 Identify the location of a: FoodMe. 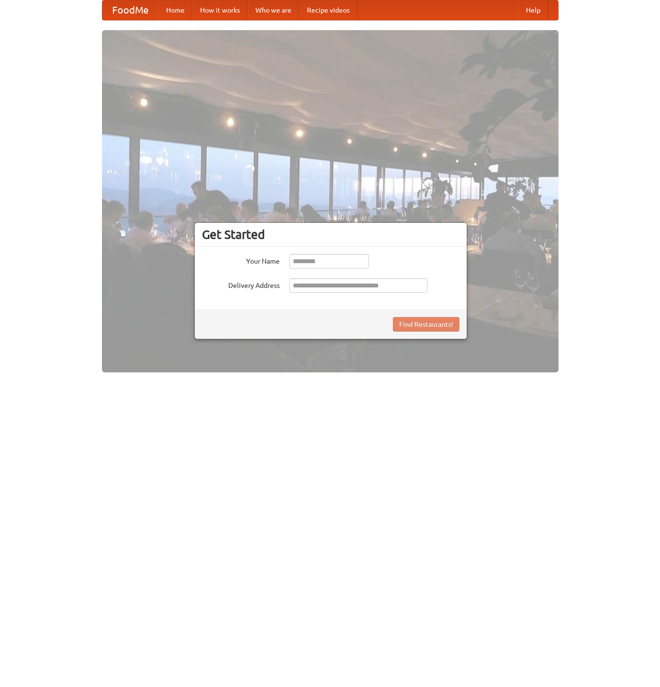
(130, 10).